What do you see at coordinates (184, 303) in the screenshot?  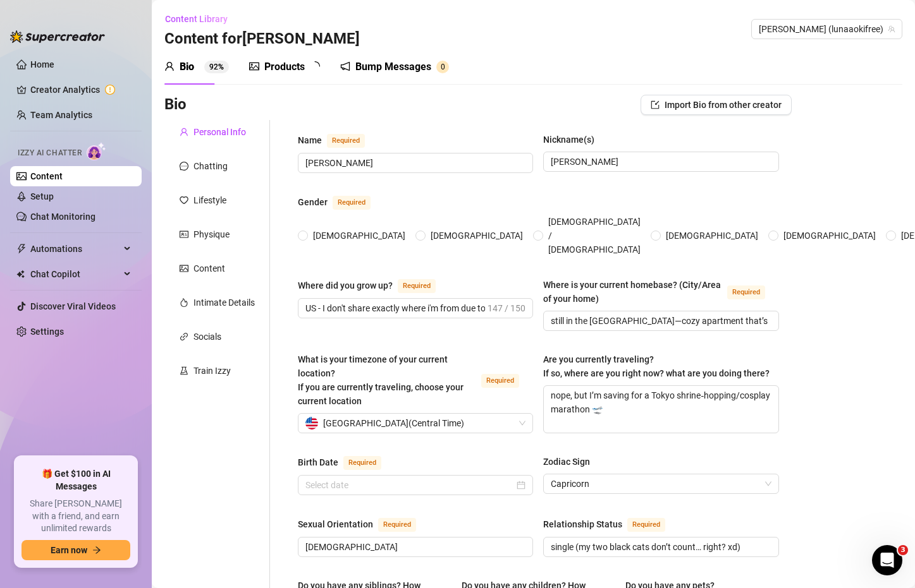 I see `span: fire` at bounding box center [184, 303].